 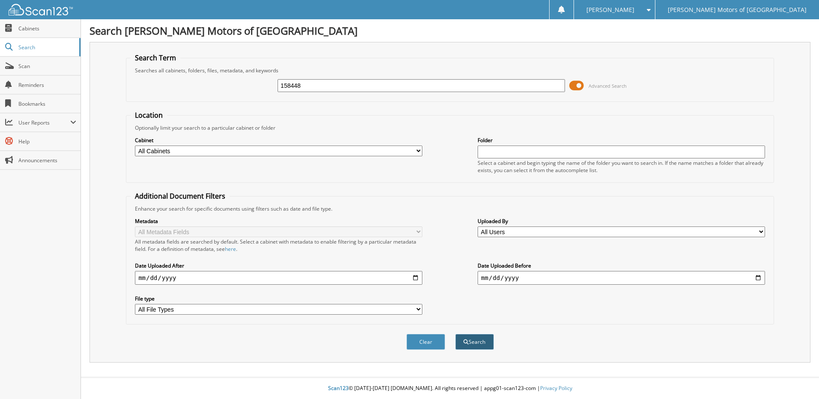 What do you see at coordinates (607, 86) in the screenshot?
I see `span: Advanced Search` at bounding box center [607, 86].